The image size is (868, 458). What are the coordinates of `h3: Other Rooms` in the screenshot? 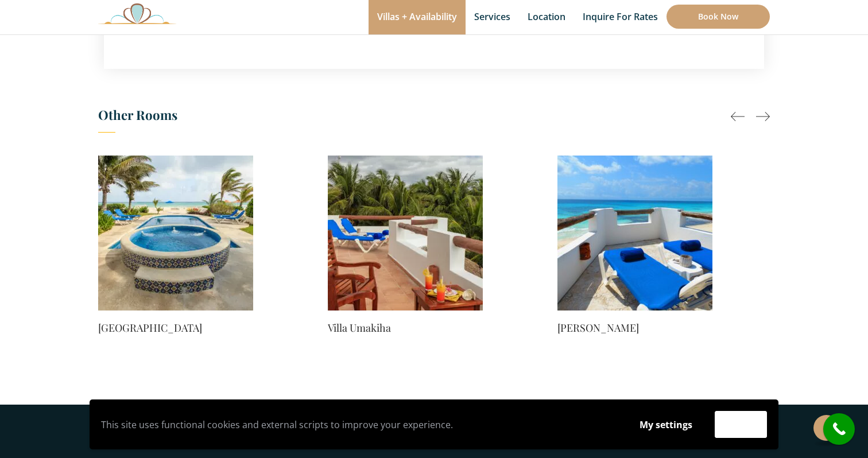 It's located at (434, 118).